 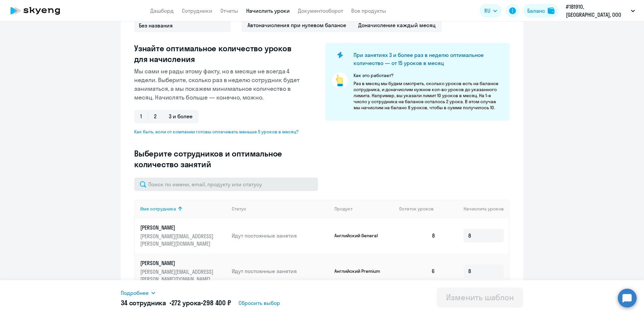 What do you see at coordinates (162, 10) in the screenshot?
I see `a: Дашборд` at bounding box center [162, 10].